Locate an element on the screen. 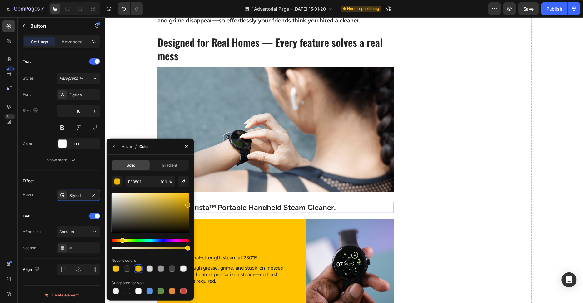 The image size is (583, 303). div: Undo/Redo is located at coordinates (130, 9).